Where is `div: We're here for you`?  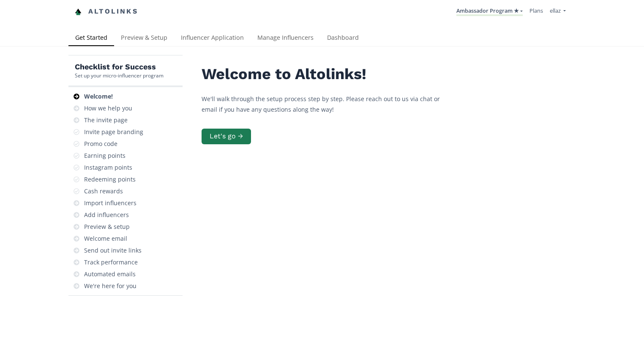 div: We're here for you is located at coordinates (110, 286).